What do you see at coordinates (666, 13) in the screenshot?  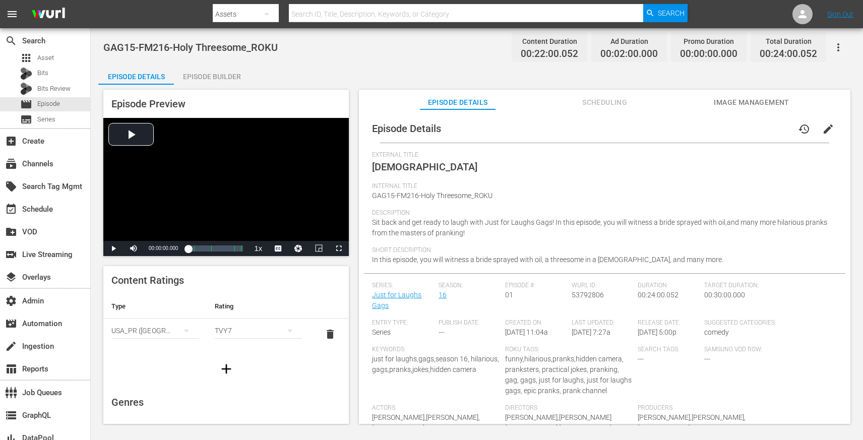 I see `button: Search` at bounding box center [666, 13].